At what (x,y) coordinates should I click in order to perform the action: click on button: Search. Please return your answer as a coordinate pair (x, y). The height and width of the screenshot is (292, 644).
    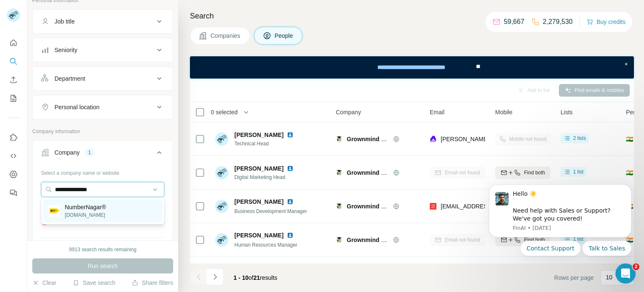
    Looking at the image, I should click on (14, 61).